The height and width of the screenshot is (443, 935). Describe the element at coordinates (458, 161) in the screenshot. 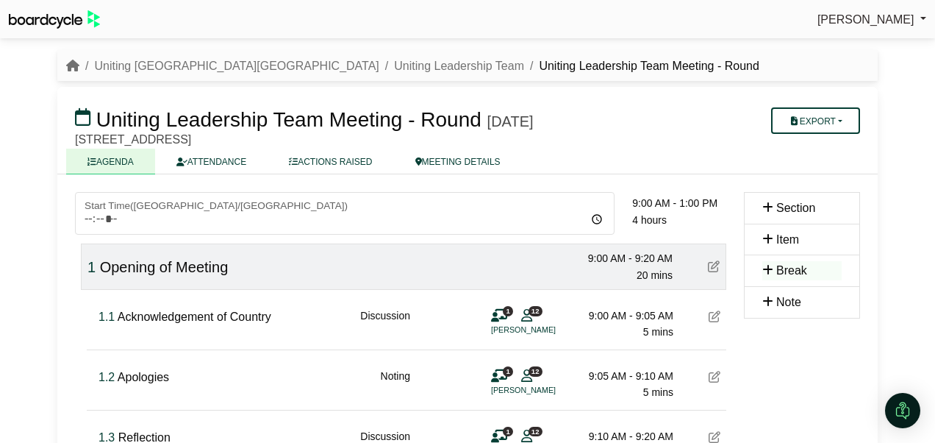

I see `a: MEETING DETAILS` at that location.